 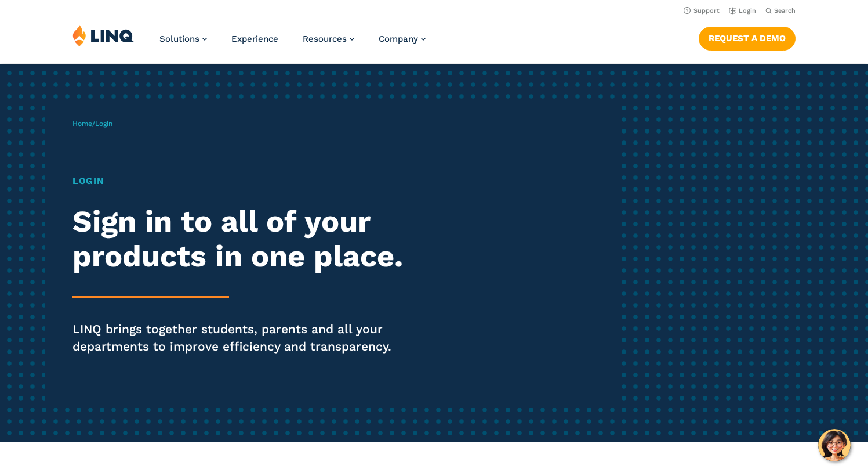 What do you see at coordinates (784, 10) in the screenshot?
I see `span: Search` at bounding box center [784, 10].